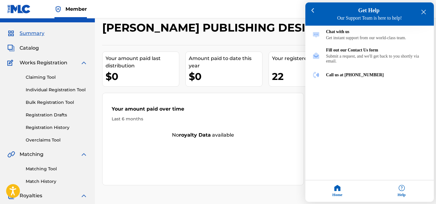 Image resolution: width=436 pixels, height=204 pixels. What do you see at coordinates (370, 18) in the screenshot?
I see `h4: Our Support Team is here to help!` at bounding box center [370, 18].